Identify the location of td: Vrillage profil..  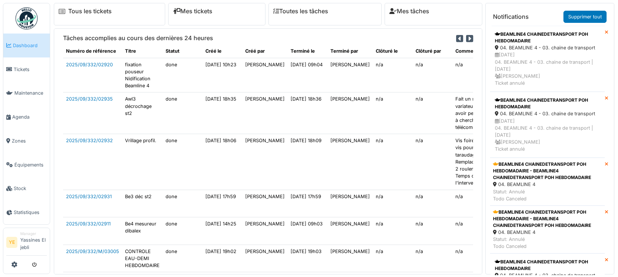
(142, 162).